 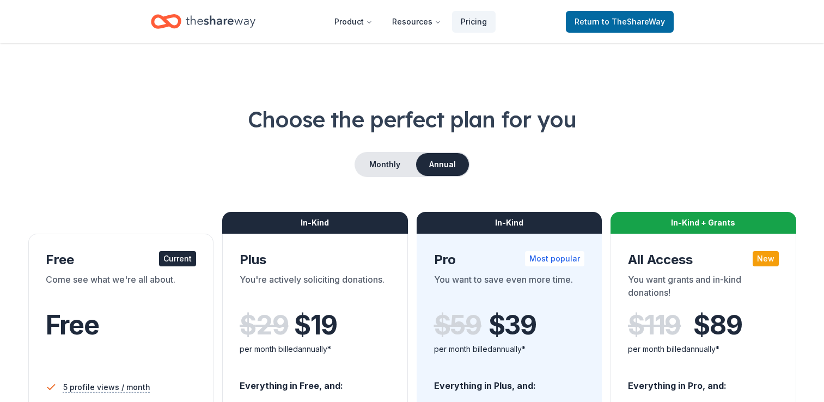 What do you see at coordinates (315, 288) in the screenshot?
I see `div: You're actively soliciting donations.` at bounding box center [315, 288].